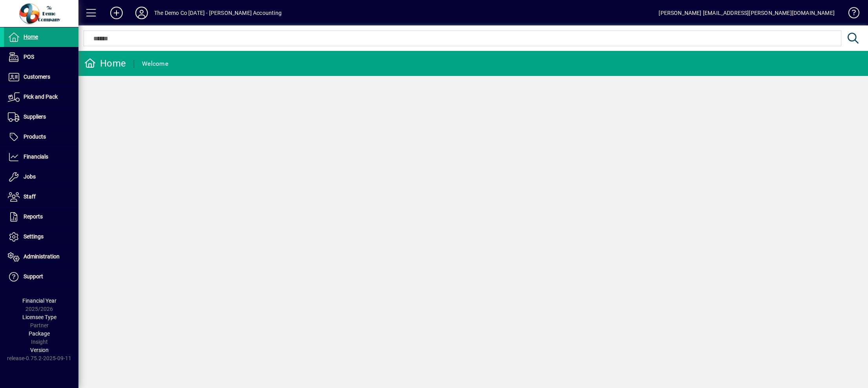 The width and height of the screenshot is (868, 388). What do you see at coordinates (141, 13) in the screenshot?
I see `button: Profile` at bounding box center [141, 13].